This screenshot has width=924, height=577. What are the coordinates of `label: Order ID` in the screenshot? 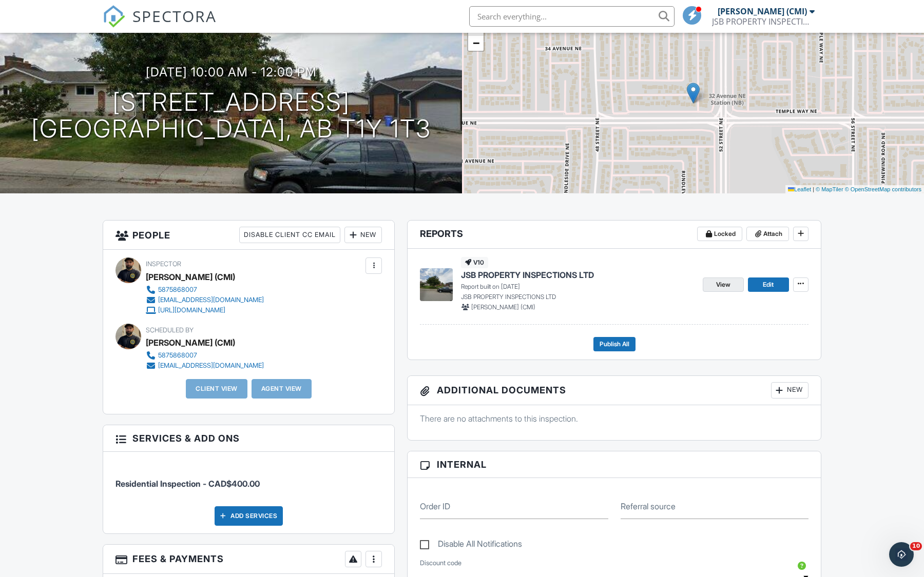 It's located at (434, 507).